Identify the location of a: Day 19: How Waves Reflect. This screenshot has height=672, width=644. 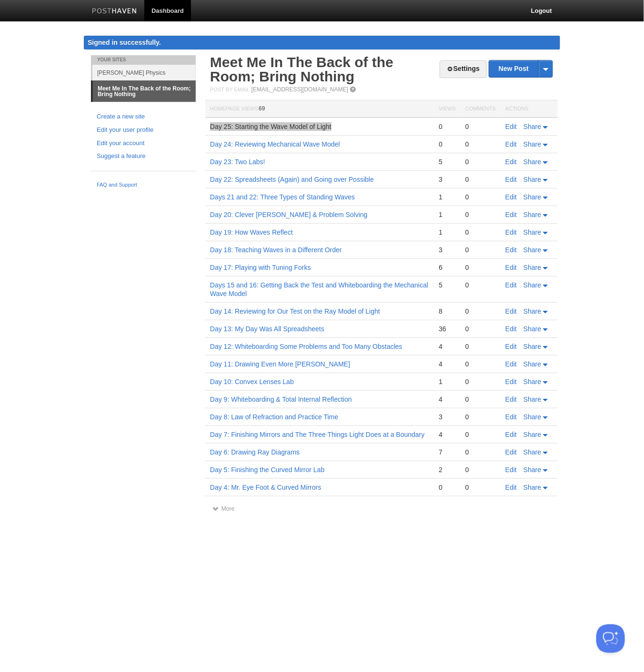
(251, 233).